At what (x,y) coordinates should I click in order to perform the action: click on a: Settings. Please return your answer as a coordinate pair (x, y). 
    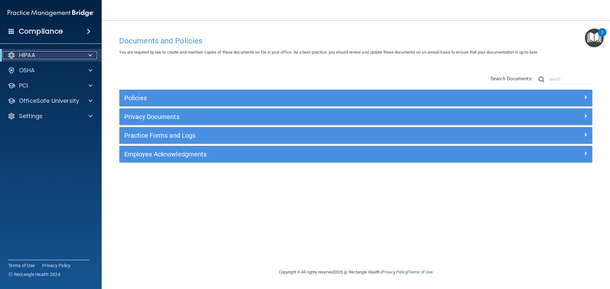
    Looking at the image, I should click on (50, 116).